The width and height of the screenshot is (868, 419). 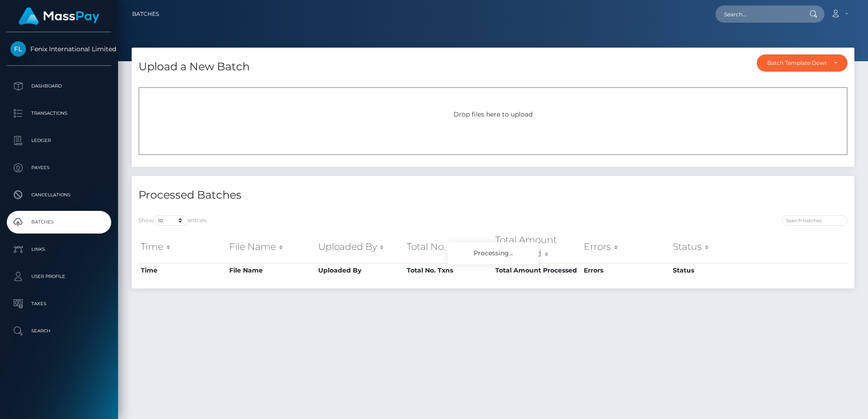 What do you see at coordinates (493, 253) in the screenshot?
I see `div: Processing...` at bounding box center [493, 253].